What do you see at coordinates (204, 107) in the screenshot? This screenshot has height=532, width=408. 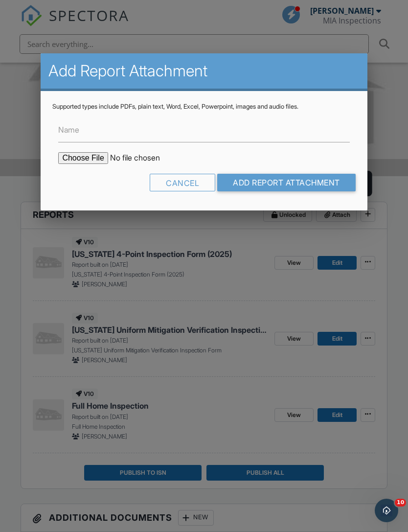 I see `div: Supported types include PDFs, plain text, Word, Excel, Powerpoint, images and audio files.` at bounding box center [204, 107].